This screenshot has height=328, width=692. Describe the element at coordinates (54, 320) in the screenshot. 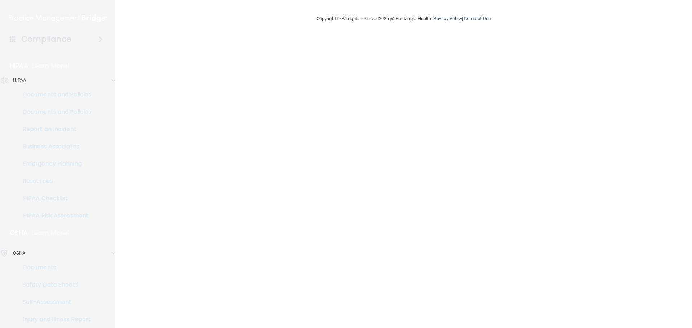

I see `p: Injury and Illness Report` at that location.